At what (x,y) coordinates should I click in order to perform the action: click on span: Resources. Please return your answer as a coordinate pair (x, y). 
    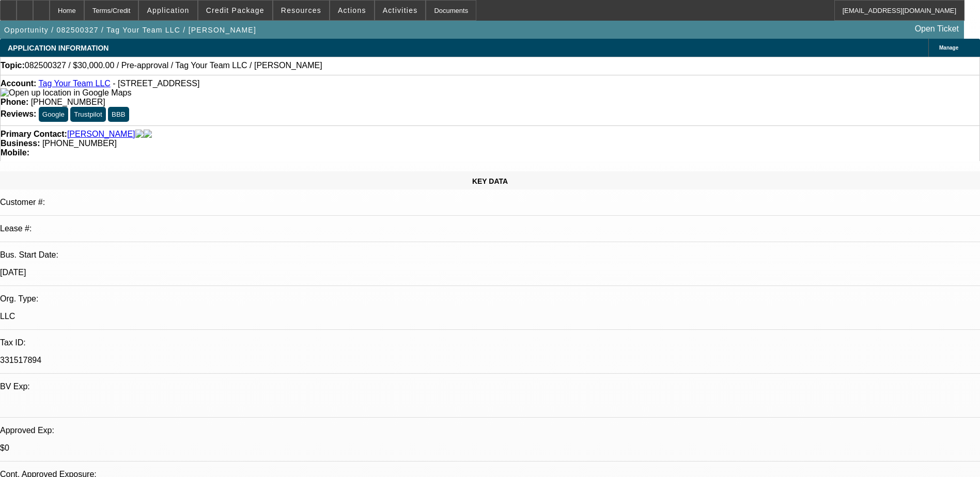
    Looking at the image, I should click on (301, 10).